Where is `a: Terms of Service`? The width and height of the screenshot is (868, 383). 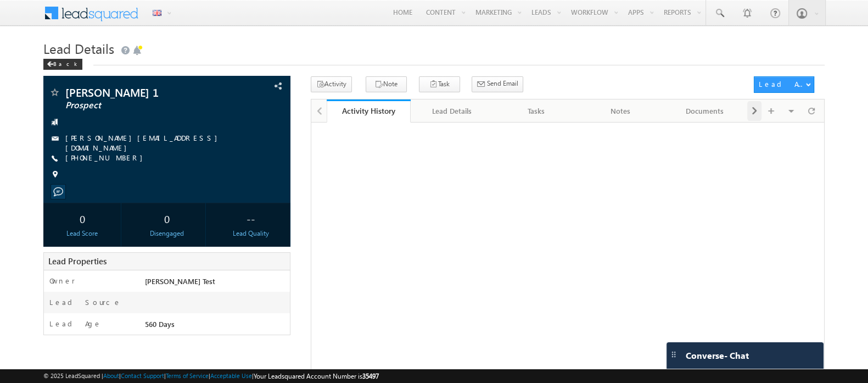
a: Terms of Service is located at coordinates (187, 375).